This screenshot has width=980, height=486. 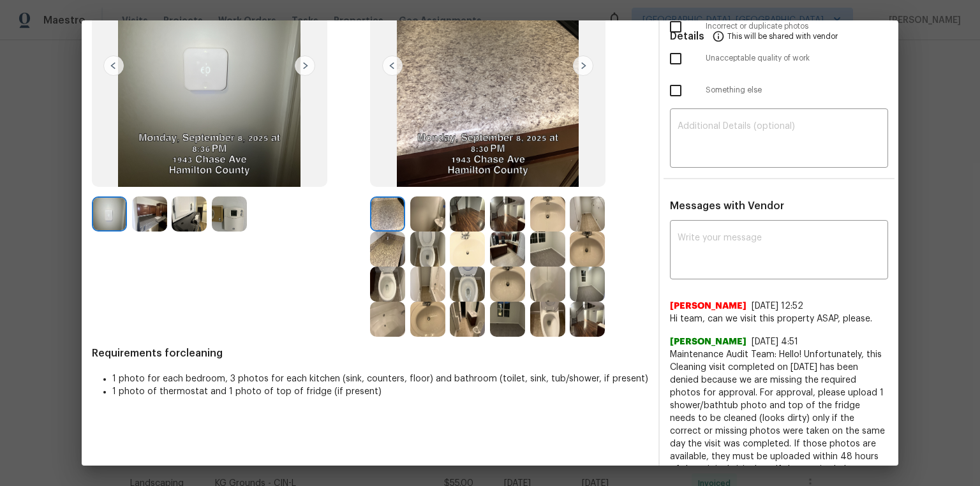 I want to click on li: 1 photo of thermostat and 1 photo of top of fridge (if present), so click(x=380, y=392).